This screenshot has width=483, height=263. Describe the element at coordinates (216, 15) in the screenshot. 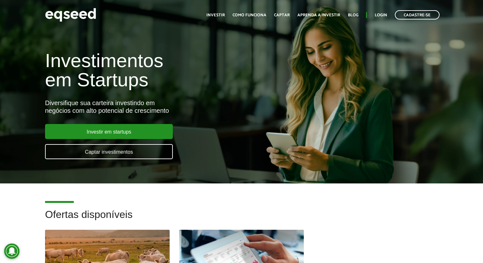

I see `a: Investir` at that location.